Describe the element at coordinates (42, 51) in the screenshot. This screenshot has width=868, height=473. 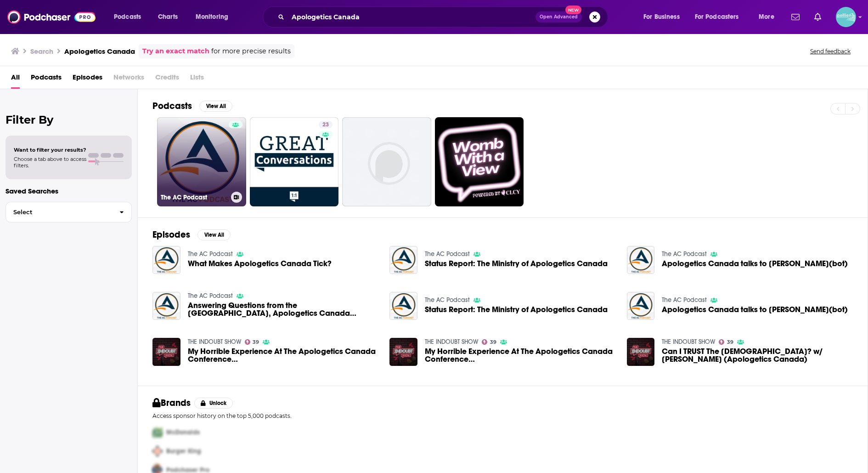
I see `h3: Search` at that location.